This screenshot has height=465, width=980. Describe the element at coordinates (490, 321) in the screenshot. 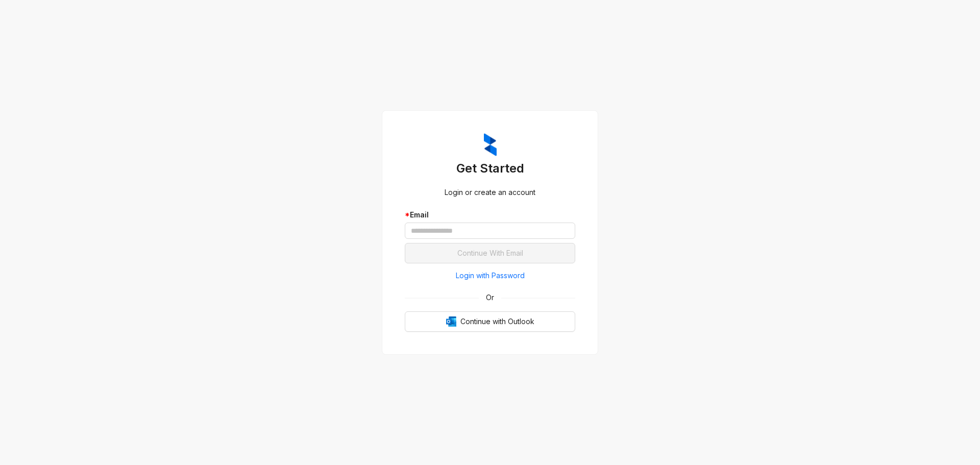

I see `button: OutlookContinue with Outlook` at that location.